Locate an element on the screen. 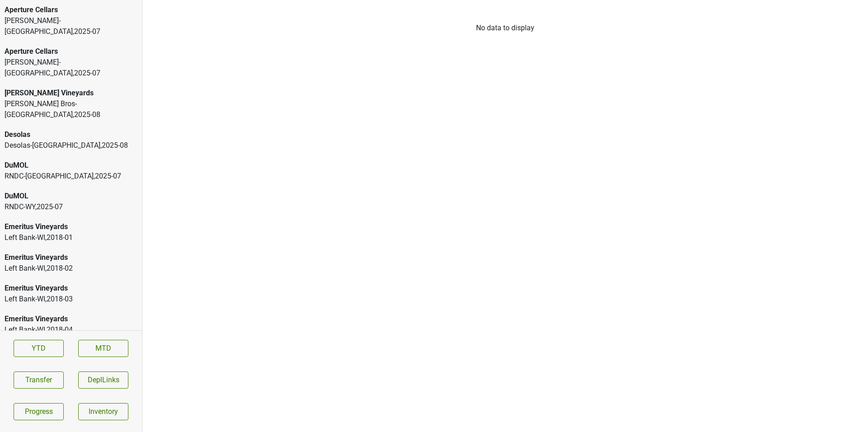 This screenshot has width=868, height=432. button: Transfer is located at coordinates (38, 380).